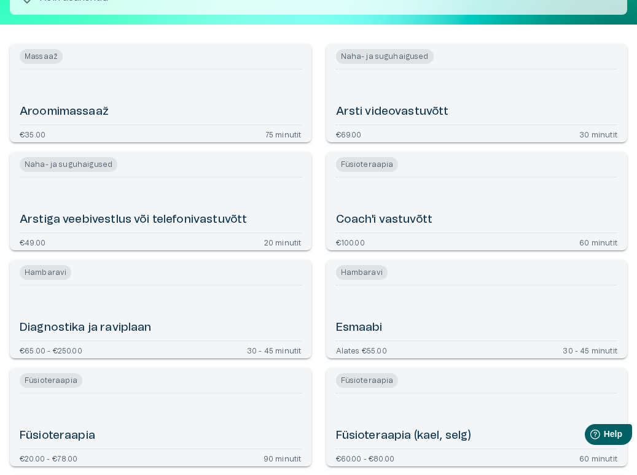 The image size is (637, 475). What do you see at coordinates (49, 458) in the screenshot?
I see `p: €20.00 - €78.00` at bounding box center [49, 458].